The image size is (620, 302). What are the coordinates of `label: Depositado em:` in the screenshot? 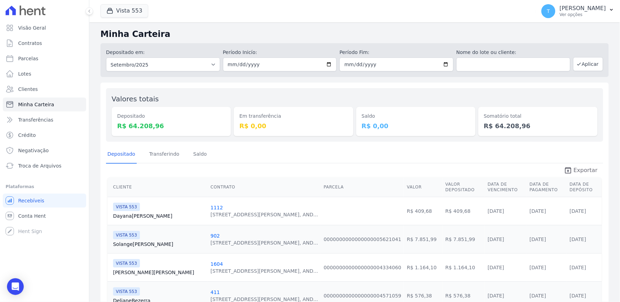 It's located at (125, 52).